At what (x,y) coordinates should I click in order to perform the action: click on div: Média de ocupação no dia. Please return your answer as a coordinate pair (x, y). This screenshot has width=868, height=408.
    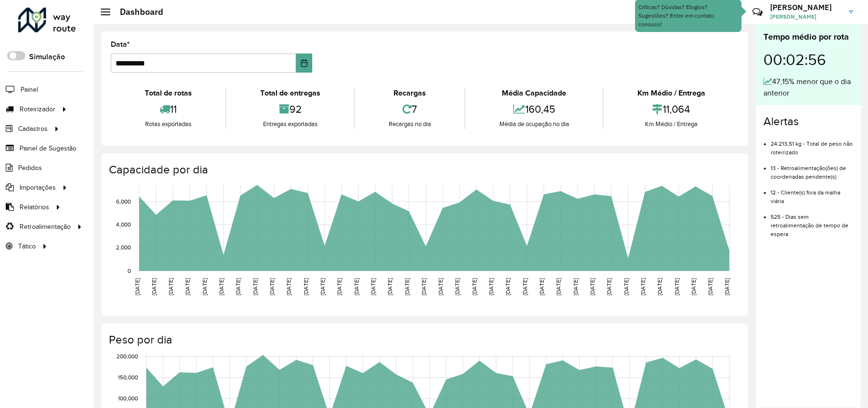
    Looking at the image, I should click on (534, 124).